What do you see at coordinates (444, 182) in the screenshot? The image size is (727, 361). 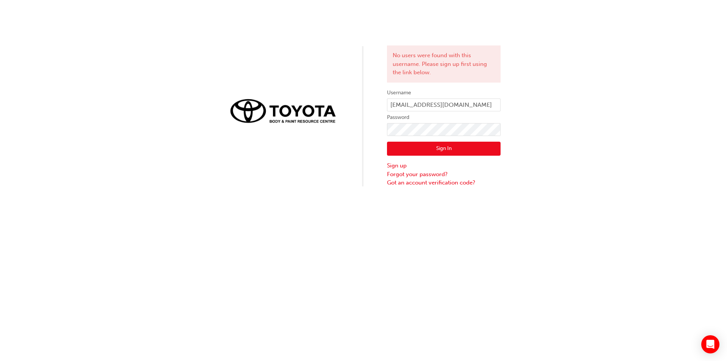 I see `a: Got an account verification code?` at bounding box center [444, 182].